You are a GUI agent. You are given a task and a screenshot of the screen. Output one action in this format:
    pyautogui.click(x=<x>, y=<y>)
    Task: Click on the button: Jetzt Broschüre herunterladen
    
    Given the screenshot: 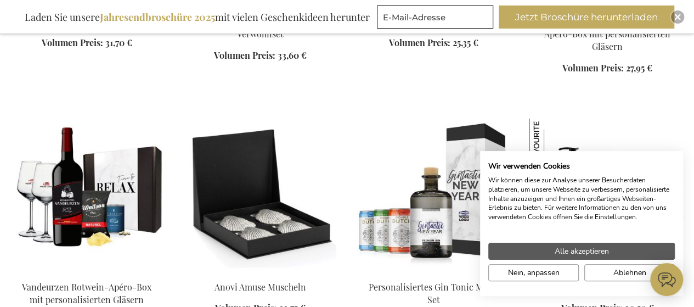 What is the action you would take?
    pyautogui.click(x=587, y=17)
    